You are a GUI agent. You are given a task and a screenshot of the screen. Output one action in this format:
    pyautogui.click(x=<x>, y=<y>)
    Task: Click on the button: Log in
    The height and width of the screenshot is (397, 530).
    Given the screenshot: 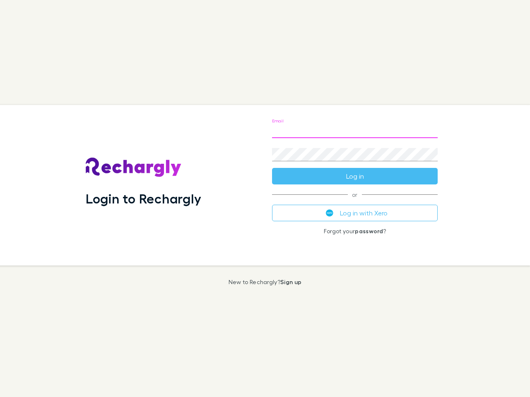 What is the action you would take?
    pyautogui.click(x=355, y=176)
    